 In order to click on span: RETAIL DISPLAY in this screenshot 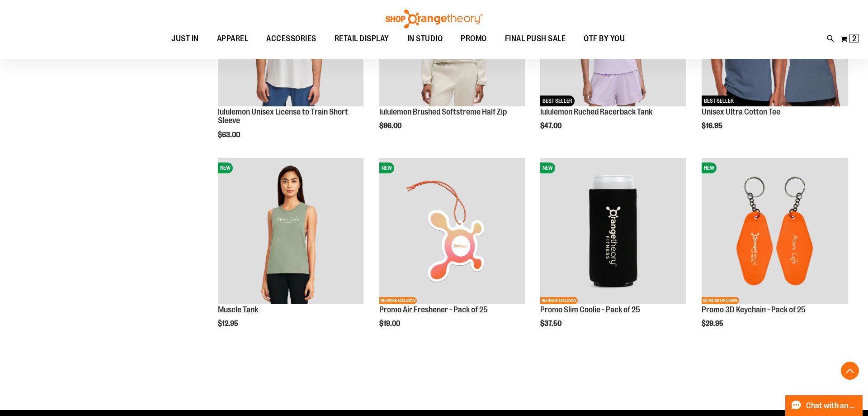, I will do `click(361, 38)`.